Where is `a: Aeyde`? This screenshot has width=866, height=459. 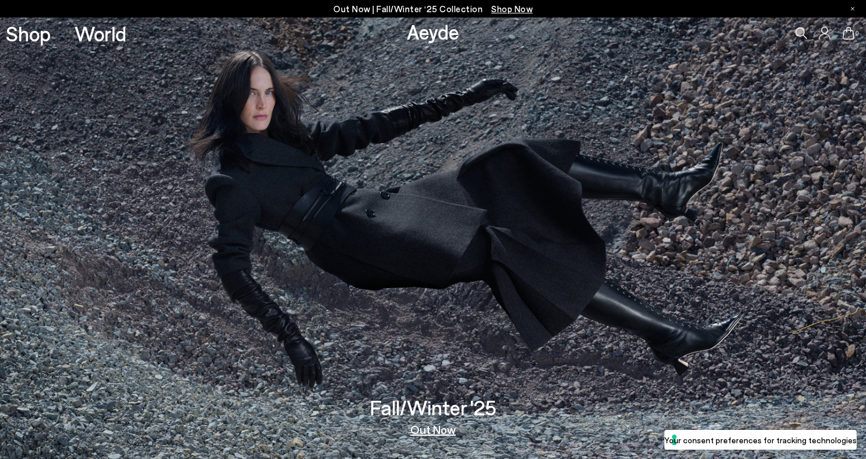 a: Aeyde is located at coordinates (433, 31).